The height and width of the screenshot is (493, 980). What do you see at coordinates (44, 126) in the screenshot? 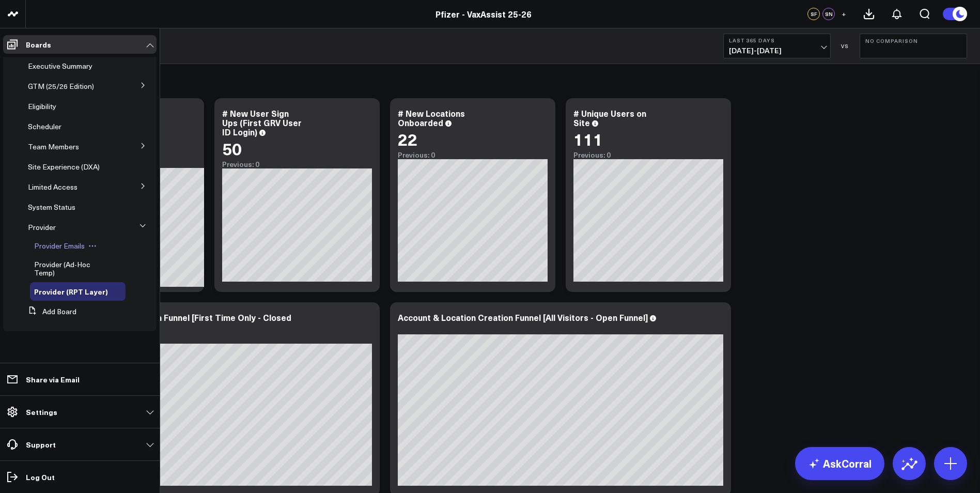
I see `span: Scheduler` at bounding box center [44, 126].